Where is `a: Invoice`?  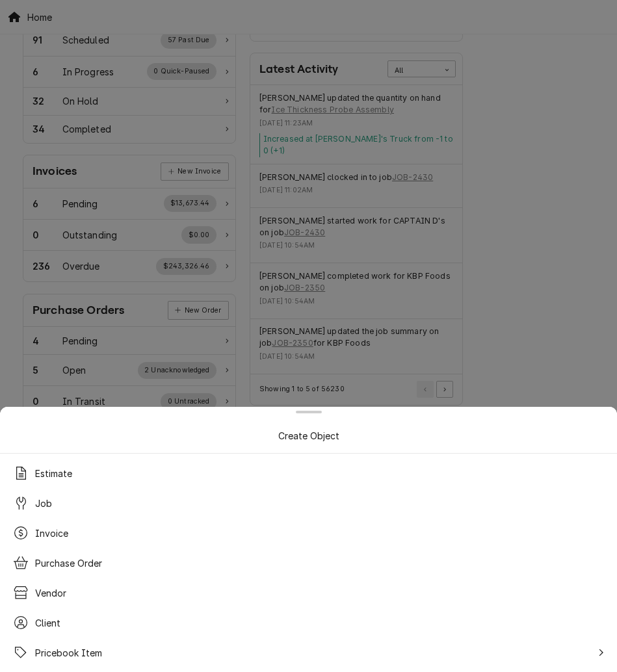 a: Invoice is located at coordinates (308, 533).